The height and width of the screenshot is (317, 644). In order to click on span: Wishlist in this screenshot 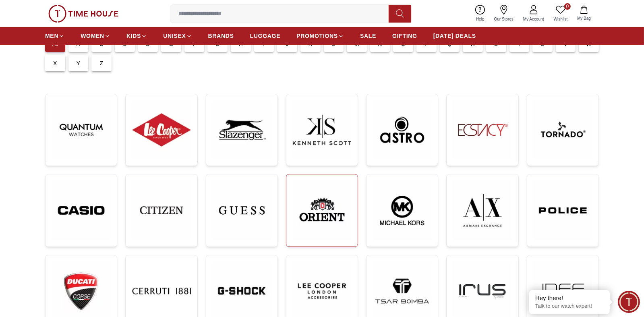, I will do `click(560, 19)`.